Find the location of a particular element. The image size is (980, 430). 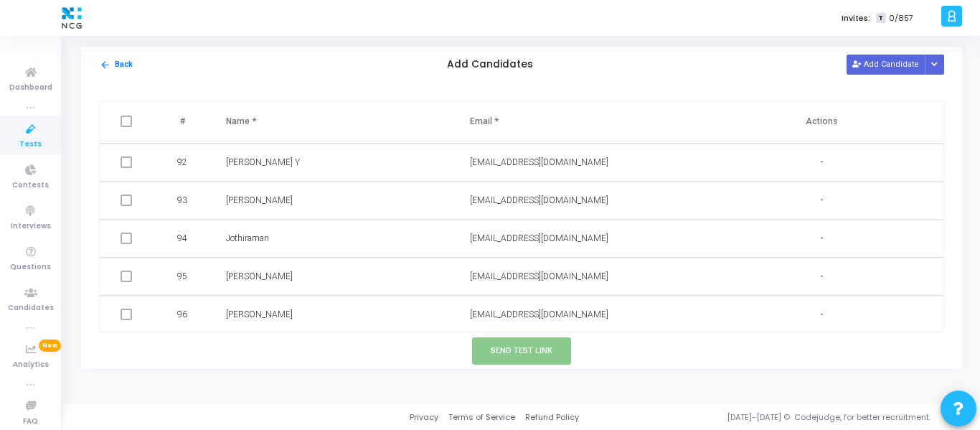

span: Interviews is located at coordinates (31, 226).